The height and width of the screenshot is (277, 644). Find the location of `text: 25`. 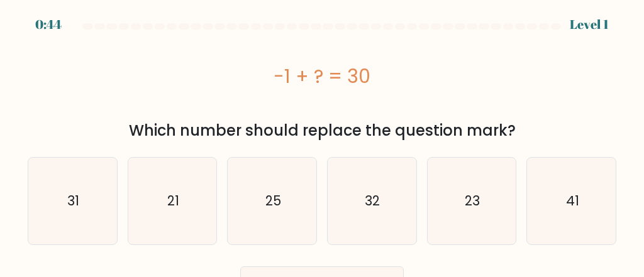

text: 25 is located at coordinates (273, 200).